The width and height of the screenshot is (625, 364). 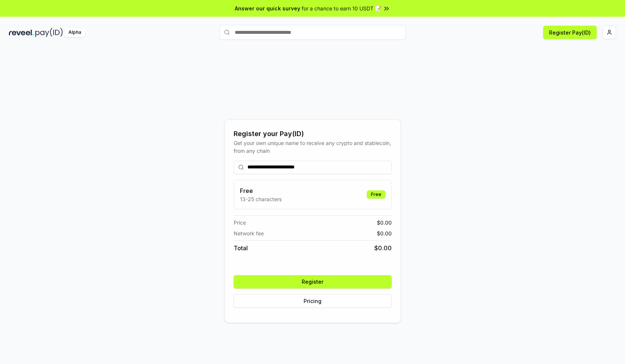 I want to click on span: Answer our quick survey, so click(x=267, y=9).